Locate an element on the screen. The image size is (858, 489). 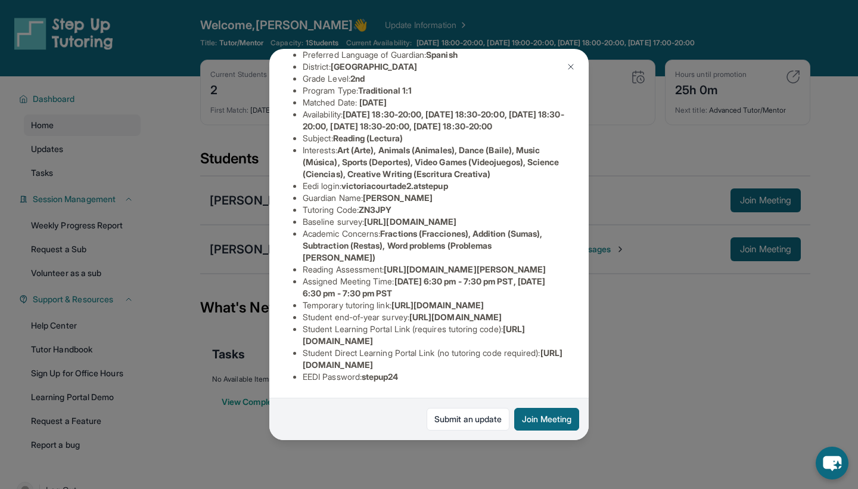
li: Availability: is located at coordinates (434, 120).